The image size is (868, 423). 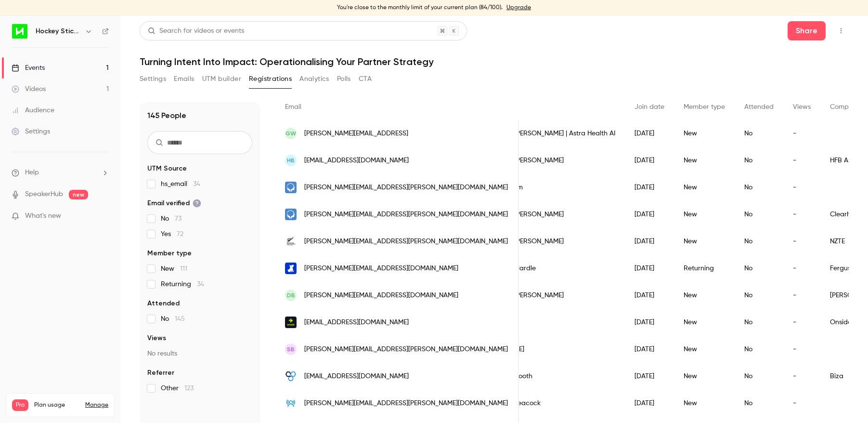 What do you see at coordinates (291, 214) in the screenshot?
I see `img: myclearhead.com` at bounding box center [291, 214].